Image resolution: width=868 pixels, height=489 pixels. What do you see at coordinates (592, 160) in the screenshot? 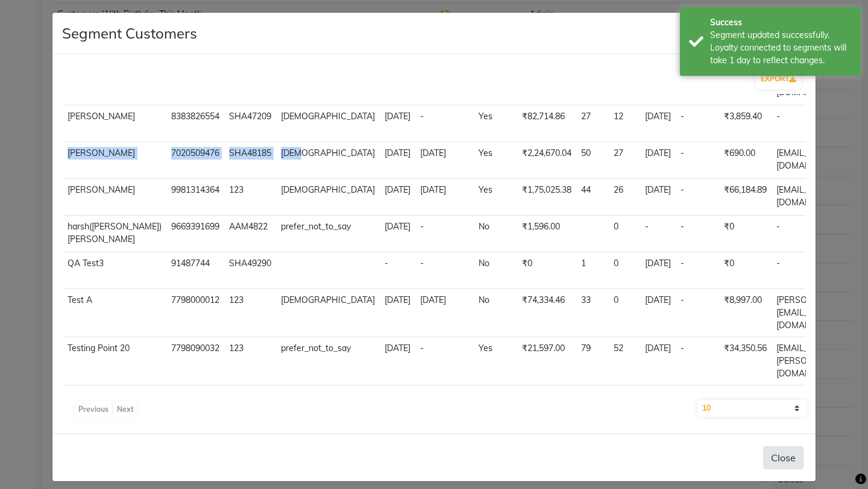
I see `td: 50` at bounding box center [592, 160].